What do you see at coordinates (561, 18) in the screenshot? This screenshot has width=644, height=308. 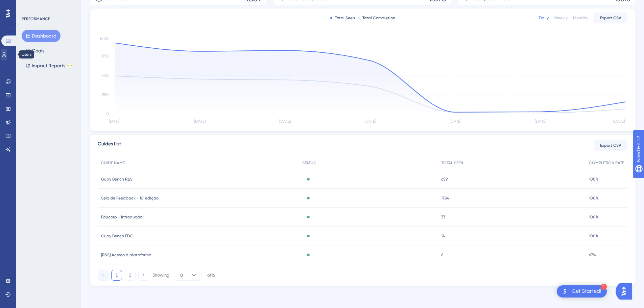 I see `div: Weekly` at bounding box center [561, 18].